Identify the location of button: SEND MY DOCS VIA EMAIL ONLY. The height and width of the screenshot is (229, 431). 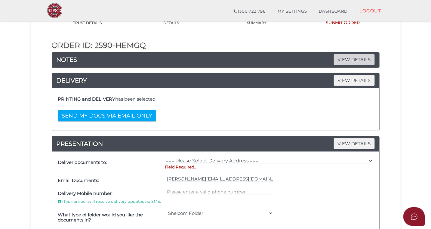
(107, 115).